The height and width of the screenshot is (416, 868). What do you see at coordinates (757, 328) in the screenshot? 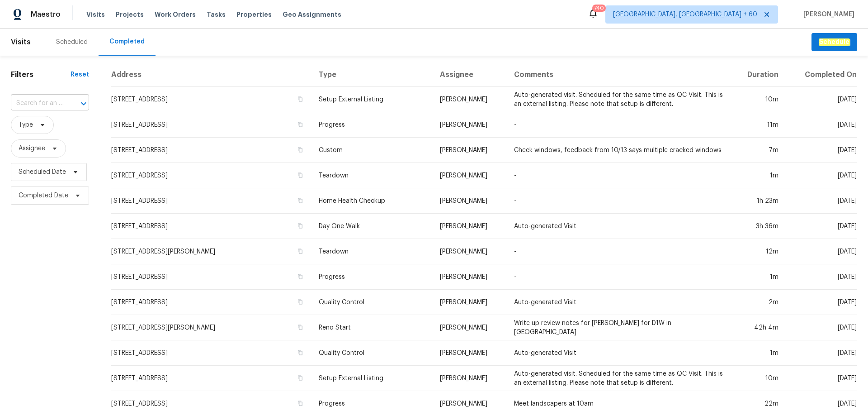
I see `td: 42h 4m` at bounding box center [757, 328].